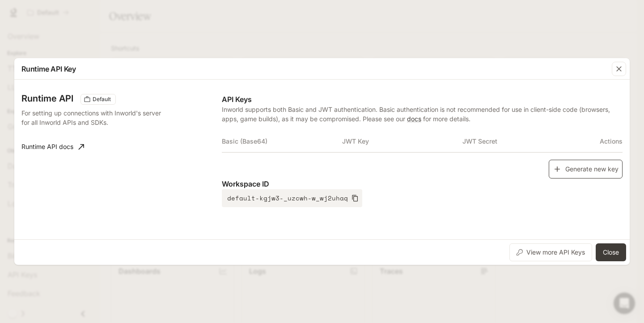  What do you see at coordinates (611, 252) in the screenshot?
I see `button: Close` at bounding box center [611, 252].